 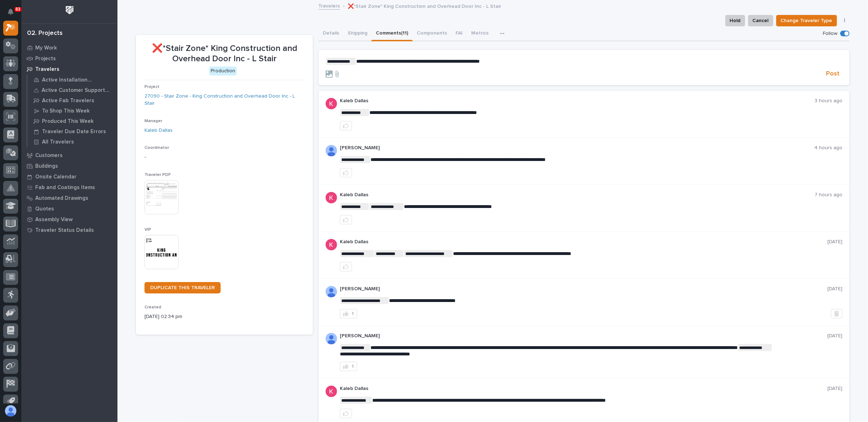 What do you see at coordinates (45, 210) in the screenshot?
I see `p: Quotes` at bounding box center [45, 210].